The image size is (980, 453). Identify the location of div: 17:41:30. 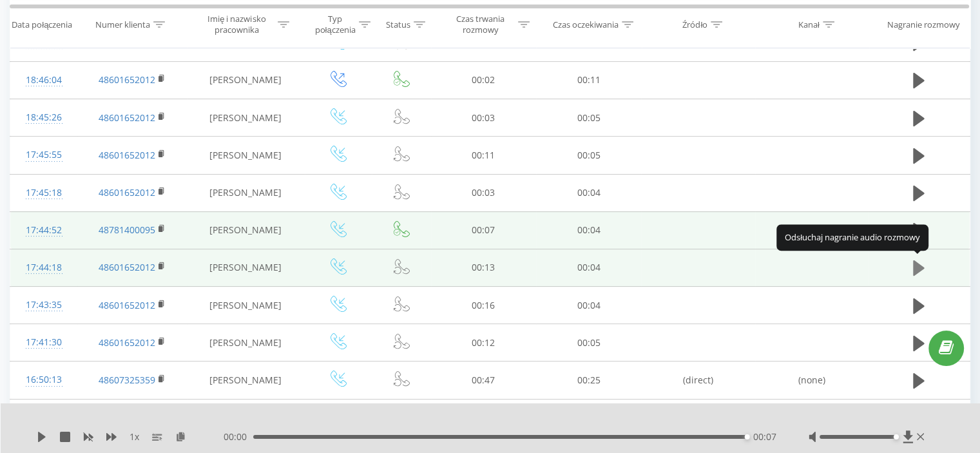
(44, 342).